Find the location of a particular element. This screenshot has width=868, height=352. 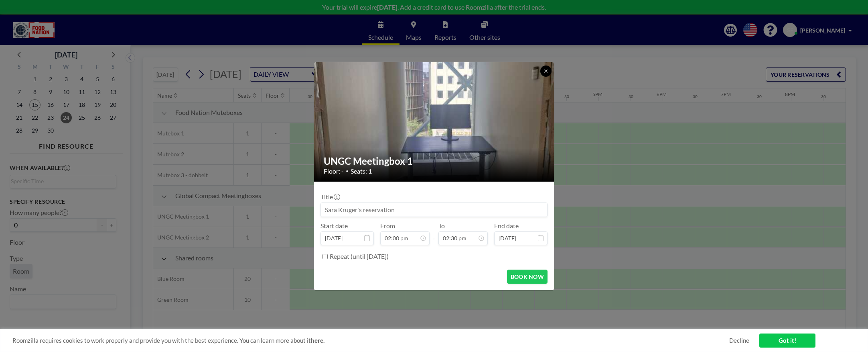

a: Got it! is located at coordinates (787, 340).